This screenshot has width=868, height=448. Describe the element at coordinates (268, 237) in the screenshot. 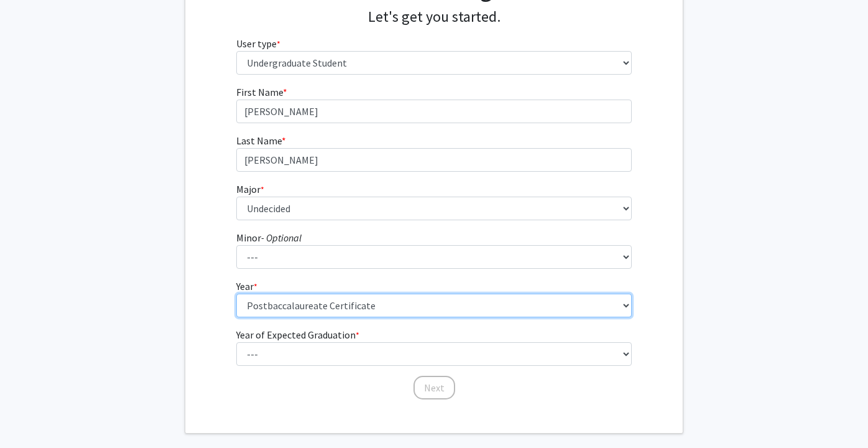

I see `label: Minor` at that location.